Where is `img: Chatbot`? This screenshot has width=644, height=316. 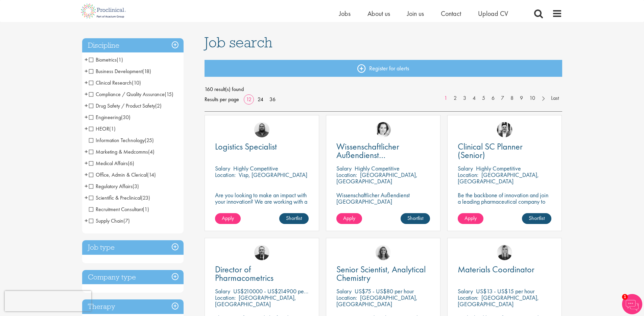
img: Chatbot is located at coordinates (632, 304).